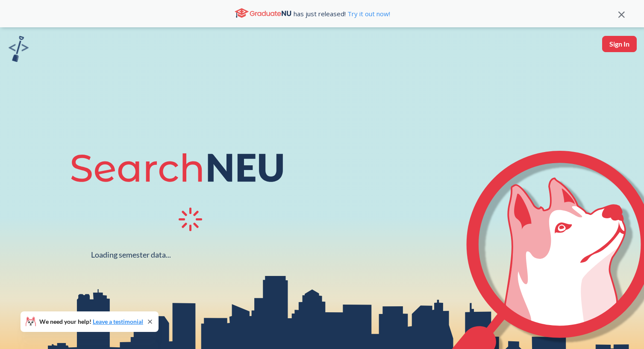 The image size is (644, 349). What do you see at coordinates (18, 48) in the screenshot?
I see `img: sandbox logo` at bounding box center [18, 48].